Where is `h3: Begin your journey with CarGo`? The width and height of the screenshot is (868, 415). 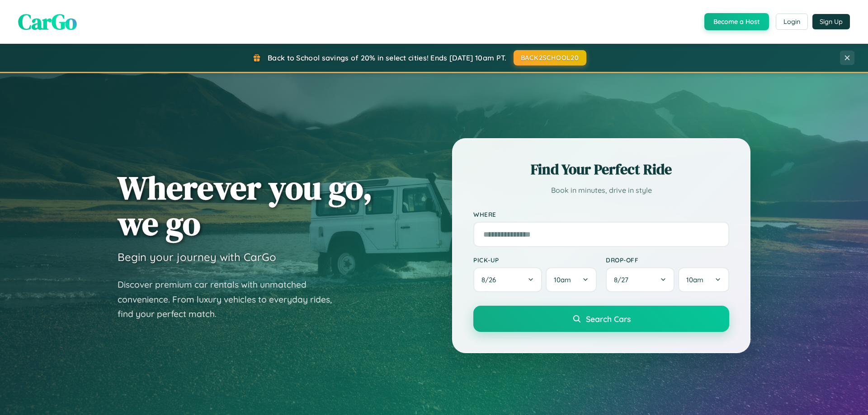
h3: Begin your journey with CarGo is located at coordinates (196, 257).